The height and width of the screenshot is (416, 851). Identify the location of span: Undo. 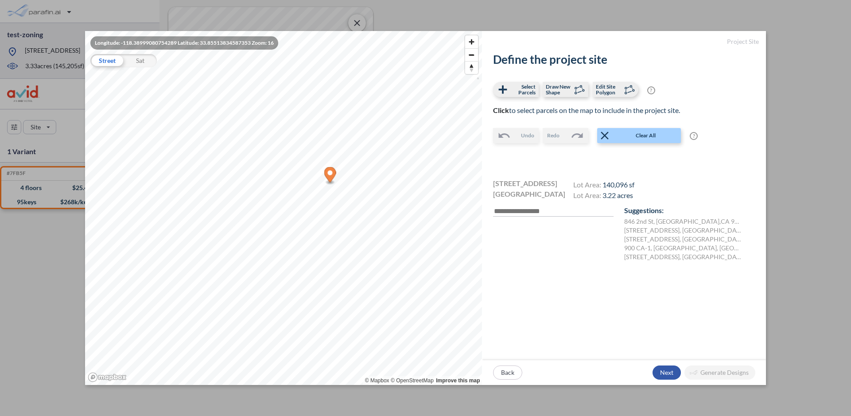
(527, 136).